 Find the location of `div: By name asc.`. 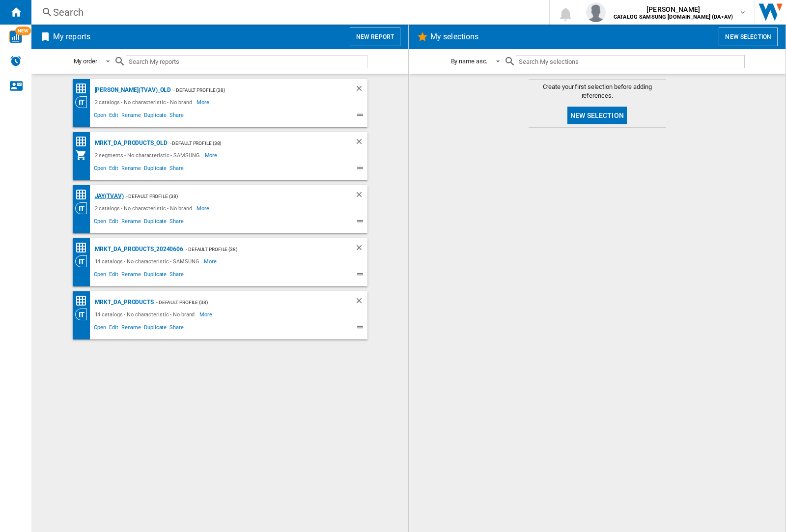

div: By name asc. is located at coordinates (470, 61).